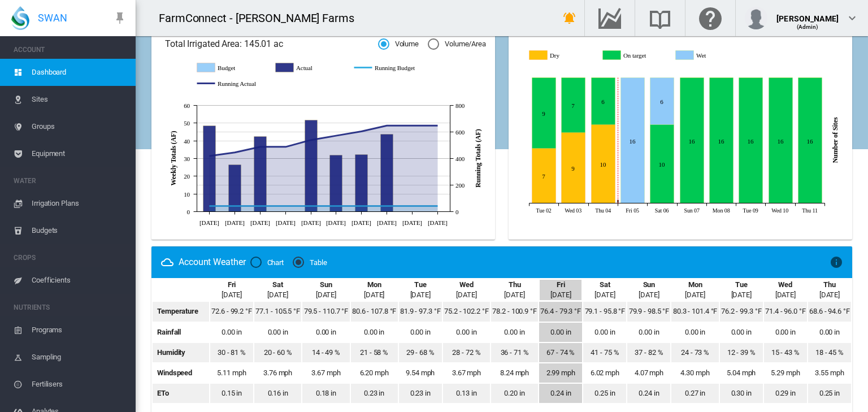 The height and width of the screenshot is (412, 868). What do you see at coordinates (708, 55) in the screenshot?
I see `g: Wet` at bounding box center [708, 55].